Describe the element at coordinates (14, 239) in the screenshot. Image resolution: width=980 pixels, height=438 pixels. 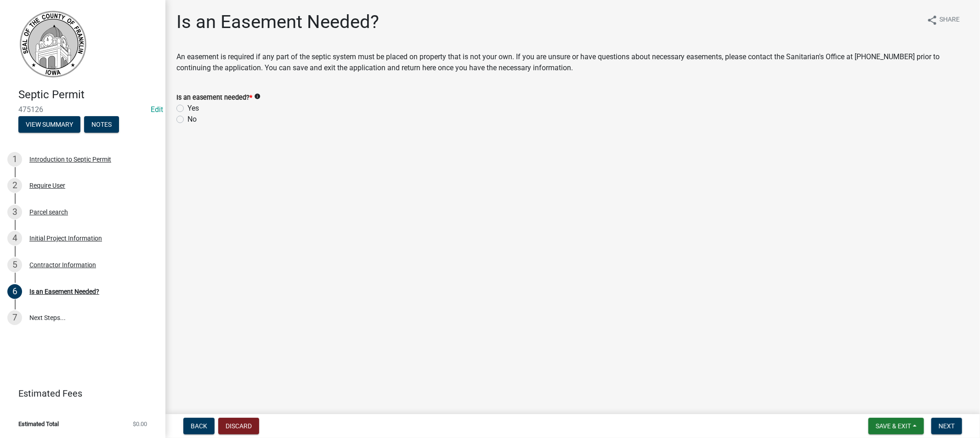
I see `div: 4` at that location.